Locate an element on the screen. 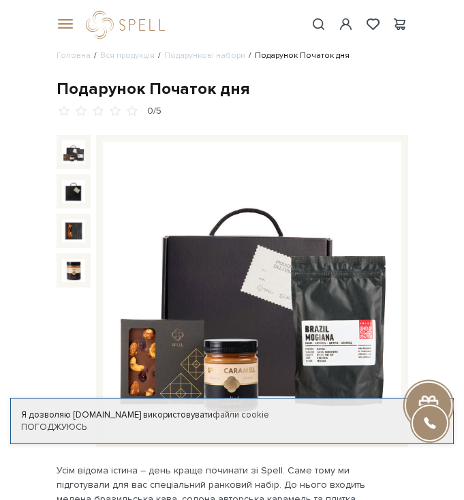  a: Погоджуюсь is located at coordinates (54, 427).